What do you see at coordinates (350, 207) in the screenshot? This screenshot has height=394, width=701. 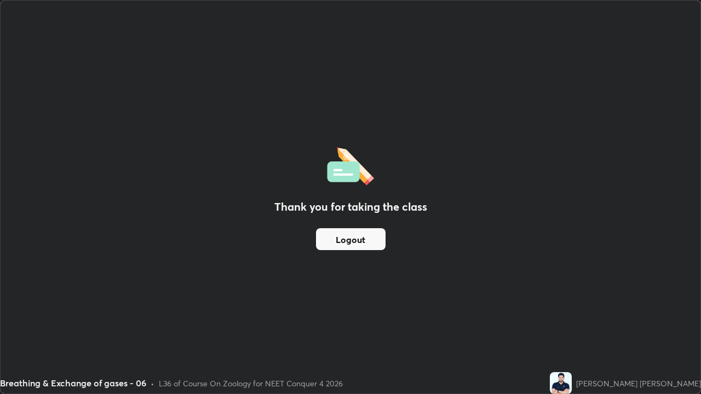 I see `h2: Thank you for taking the class` at bounding box center [350, 207].